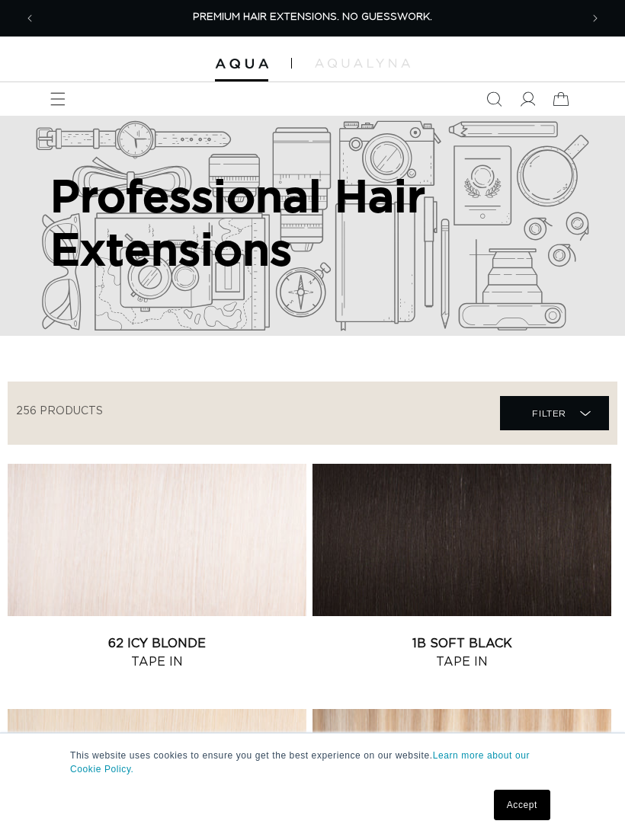  I want to click on button: Previous announcement, so click(30, 18).